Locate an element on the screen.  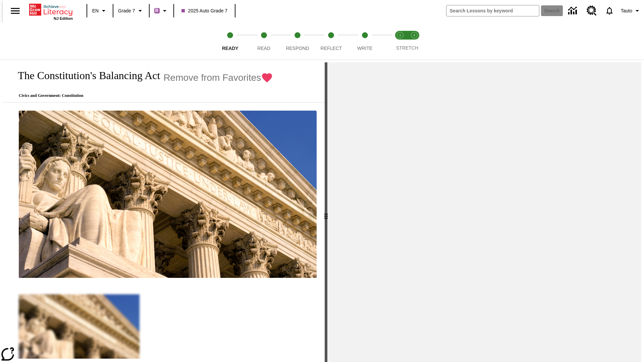
span: Read is located at coordinates (264, 48).